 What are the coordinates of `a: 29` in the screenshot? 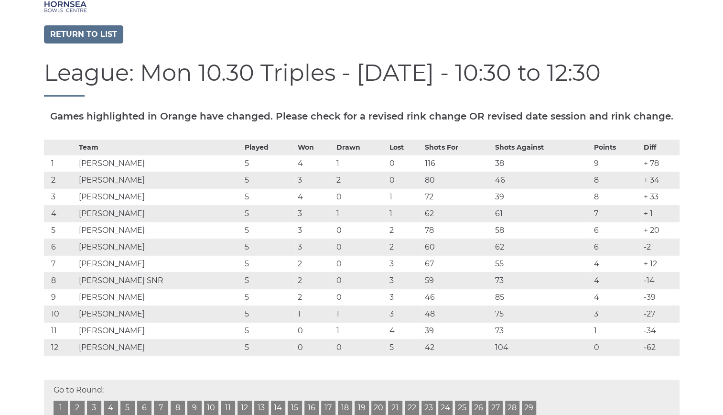 It's located at (529, 408).